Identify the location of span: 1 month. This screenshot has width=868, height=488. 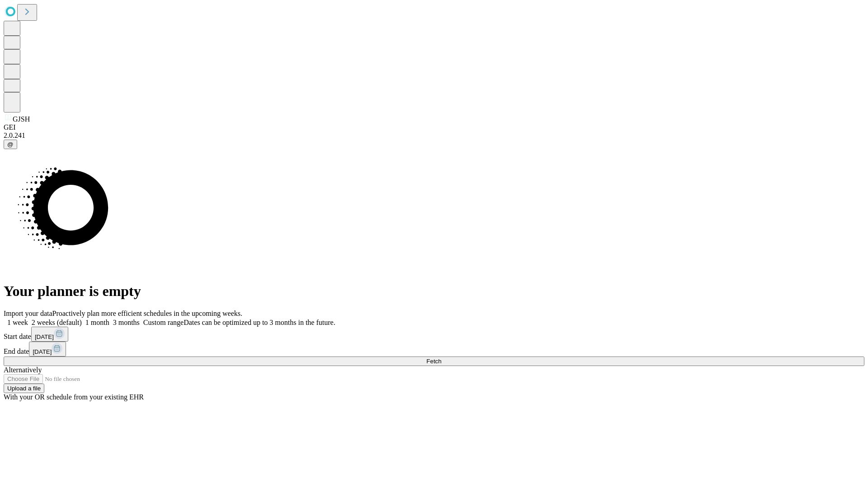
(97, 322).